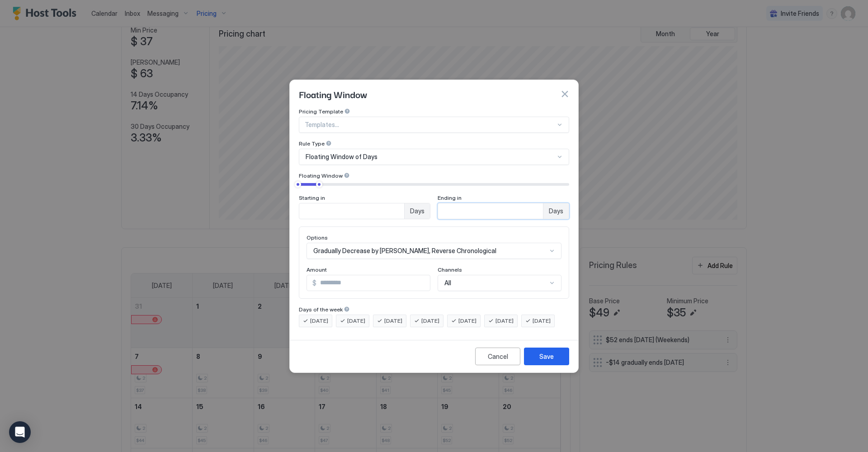 The image size is (868, 452). Describe the element at coordinates (498, 356) in the screenshot. I see `button: Cancel` at that location.